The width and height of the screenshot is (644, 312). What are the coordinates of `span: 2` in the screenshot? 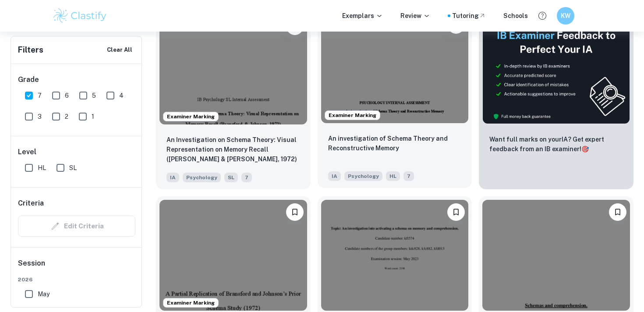 It's located at (66, 117).